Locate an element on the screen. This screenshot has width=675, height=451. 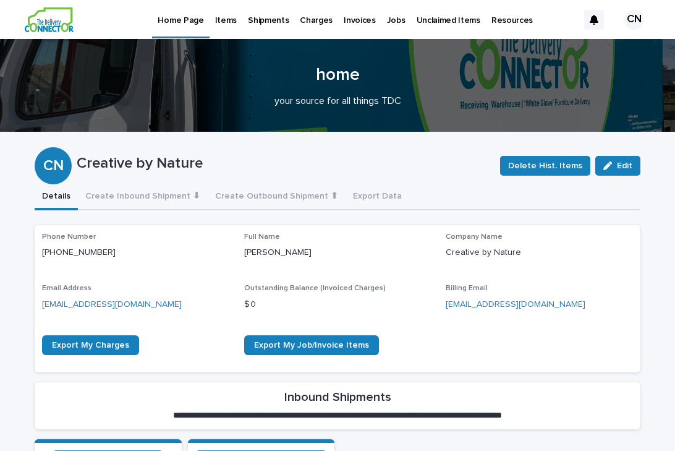
h2: Inbound Shipments is located at coordinates (338, 397).